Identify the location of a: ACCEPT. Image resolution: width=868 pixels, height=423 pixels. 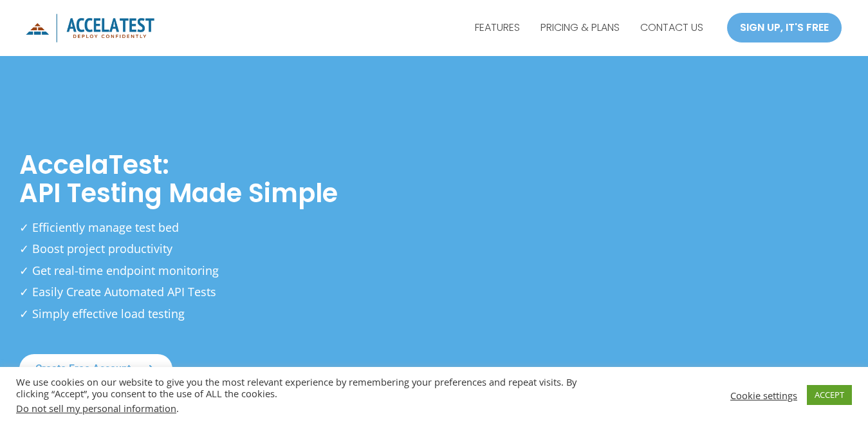
(830, 394).